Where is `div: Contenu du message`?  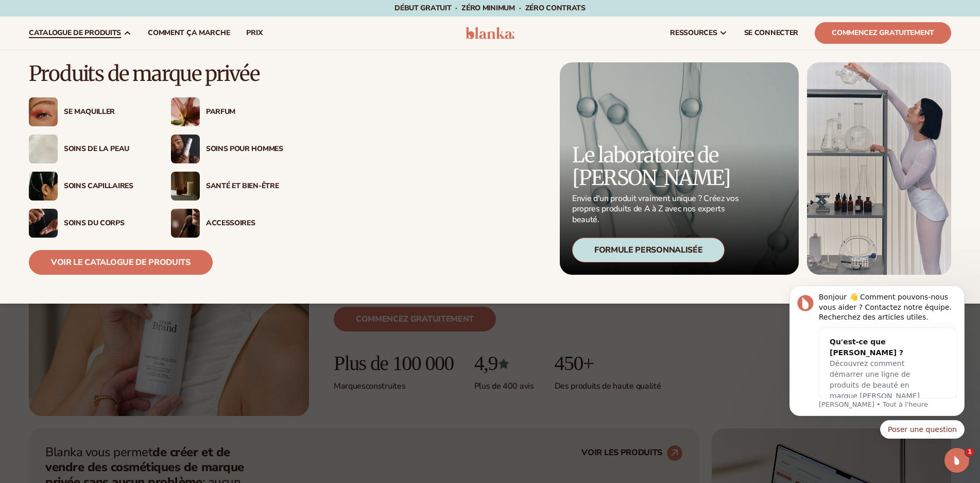
div: Contenu du message is located at coordinates (114, 69).